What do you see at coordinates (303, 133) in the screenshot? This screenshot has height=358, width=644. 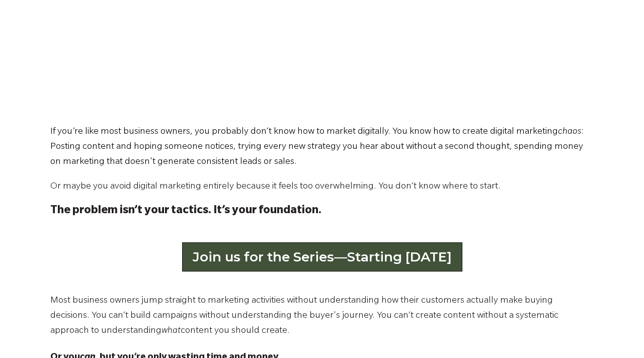 I see `span: If you’re like most business owners, you probably don’t know how to market digitally. You know ho...` at bounding box center [303, 133].